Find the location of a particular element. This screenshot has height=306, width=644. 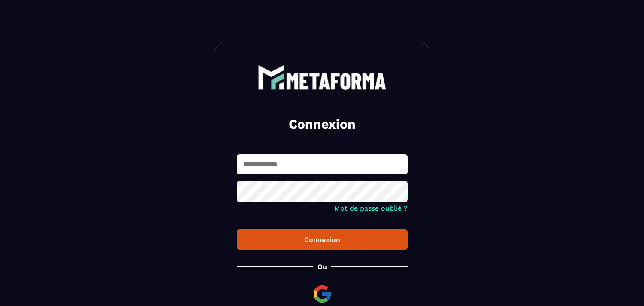

p: Ou is located at coordinates (322, 266).